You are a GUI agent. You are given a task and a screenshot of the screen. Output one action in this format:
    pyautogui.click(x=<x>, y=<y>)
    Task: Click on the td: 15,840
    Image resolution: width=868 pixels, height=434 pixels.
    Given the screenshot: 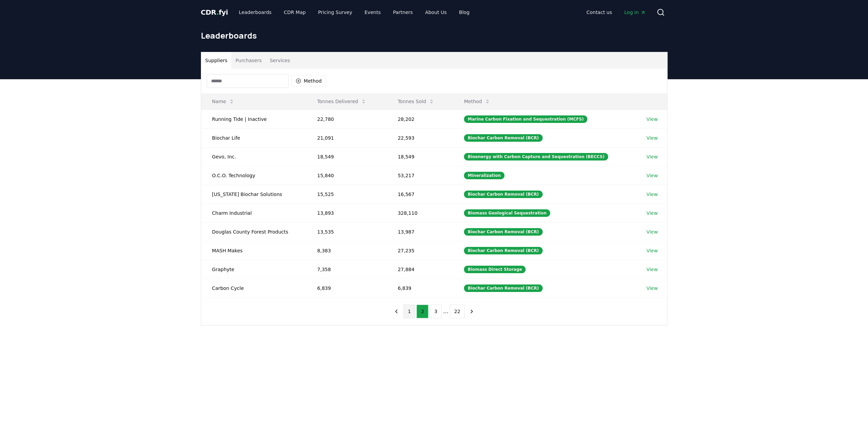 What is the action you would take?
    pyautogui.click(x=347, y=175)
    